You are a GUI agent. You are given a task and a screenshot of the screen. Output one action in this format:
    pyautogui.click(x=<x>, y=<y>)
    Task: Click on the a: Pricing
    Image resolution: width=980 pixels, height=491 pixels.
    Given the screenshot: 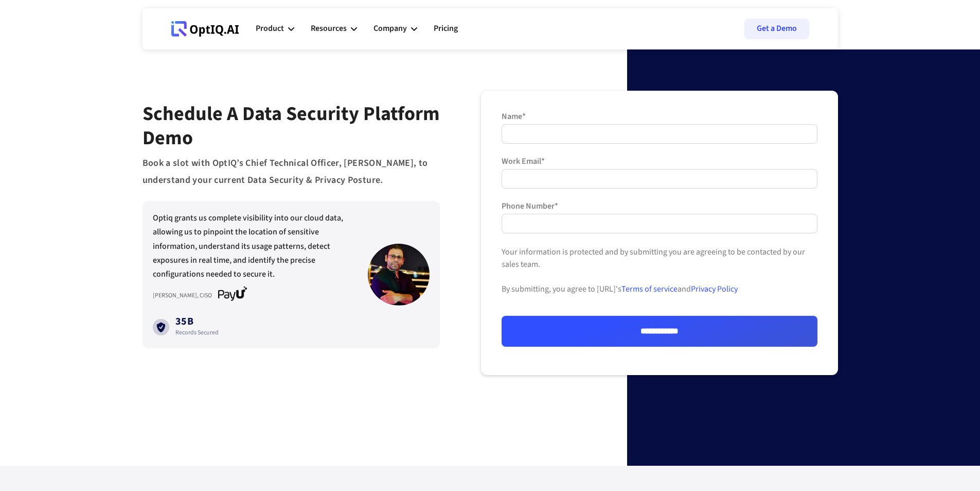 What is the action you would take?
    pyautogui.click(x=446, y=29)
    